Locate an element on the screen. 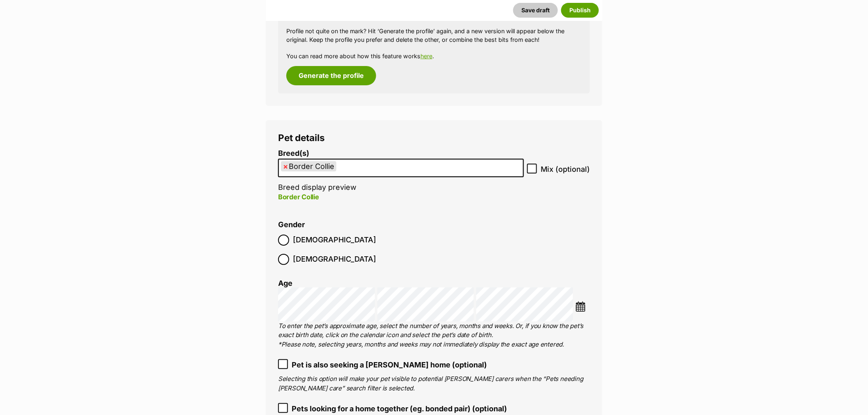 The image size is (868, 415). button: Generate the profile is located at coordinates (331, 76).